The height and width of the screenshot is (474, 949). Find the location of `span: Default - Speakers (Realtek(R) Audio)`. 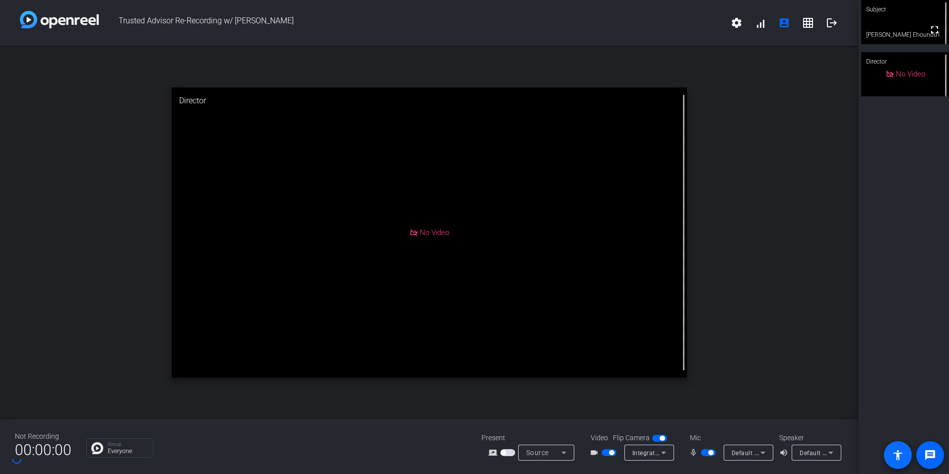

span: Default - Speakers (Realtek(R) Audio) is located at coordinates (853, 452).